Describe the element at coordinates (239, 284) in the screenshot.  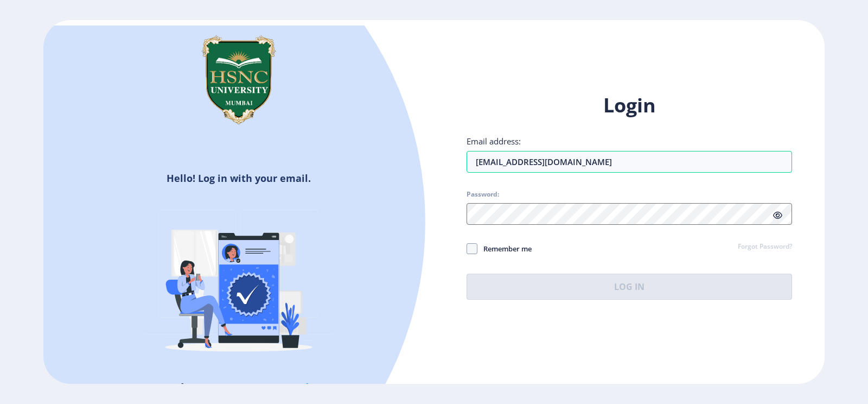
I see `img: Verified-rafiki.svg` at that location.